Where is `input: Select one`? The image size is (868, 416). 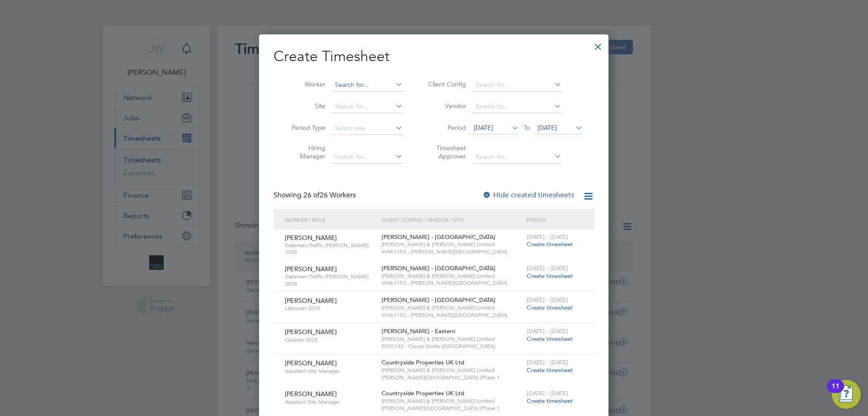 input: Select one is located at coordinates (367, 129).